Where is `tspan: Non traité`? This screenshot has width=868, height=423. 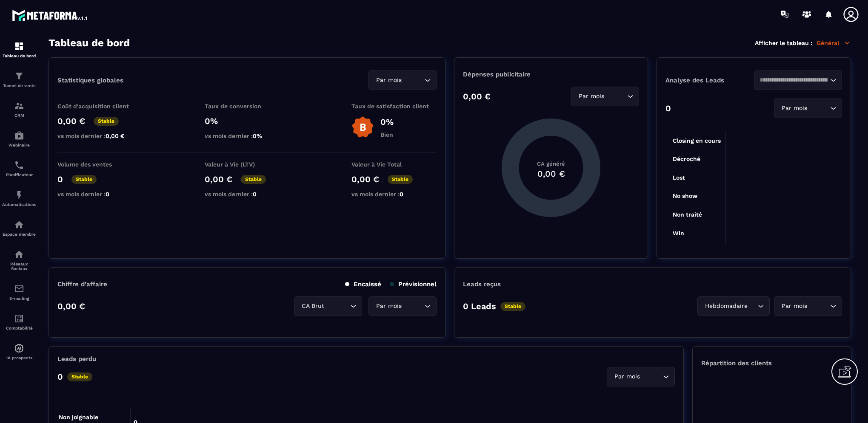
tspan: Non traité is located at coordinates (687, 214).